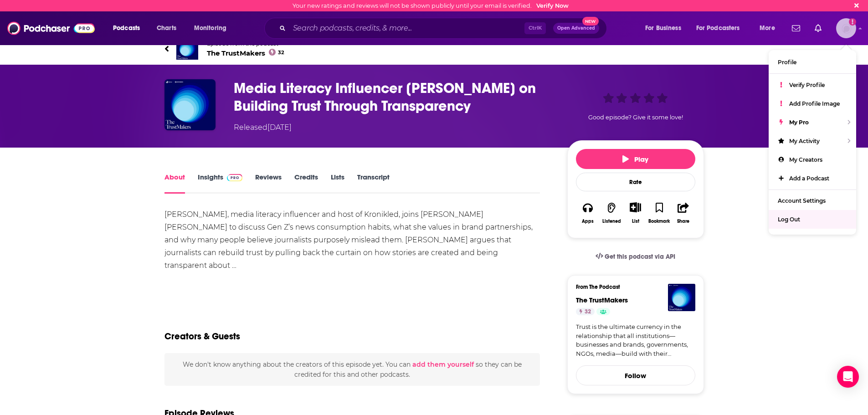 The image size is (868, 415). Describe the element at coordinates (636, 221) in the screenshot. I see `div: List` at that location.